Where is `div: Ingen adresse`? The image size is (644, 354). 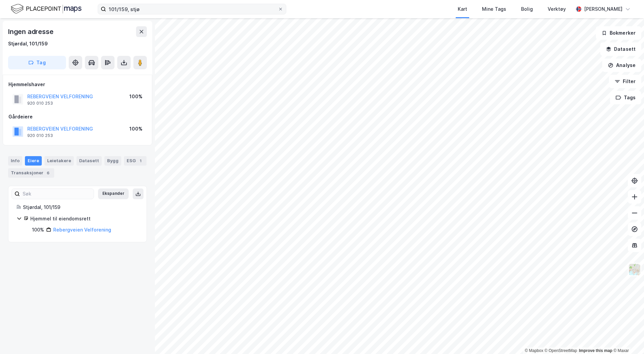
div: Ingen adresse is located at coordinates (31, 32).